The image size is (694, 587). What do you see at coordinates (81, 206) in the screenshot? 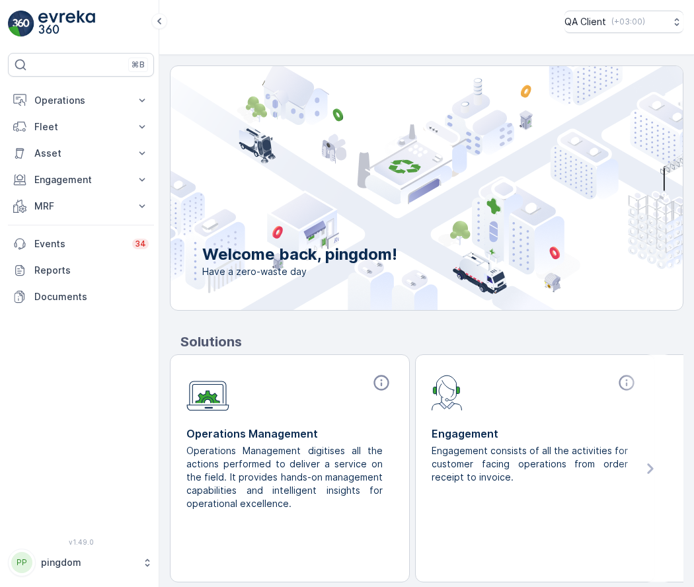
I see `p: MRF` at bounding box center [81, 206].